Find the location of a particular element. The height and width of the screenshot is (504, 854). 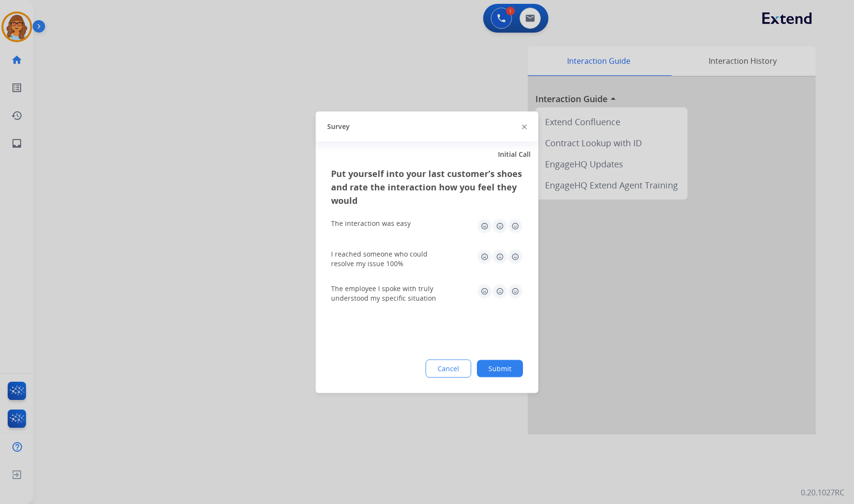

div: The employee I spoke with truly understood my specific situation is located at coordinates (388, 294).